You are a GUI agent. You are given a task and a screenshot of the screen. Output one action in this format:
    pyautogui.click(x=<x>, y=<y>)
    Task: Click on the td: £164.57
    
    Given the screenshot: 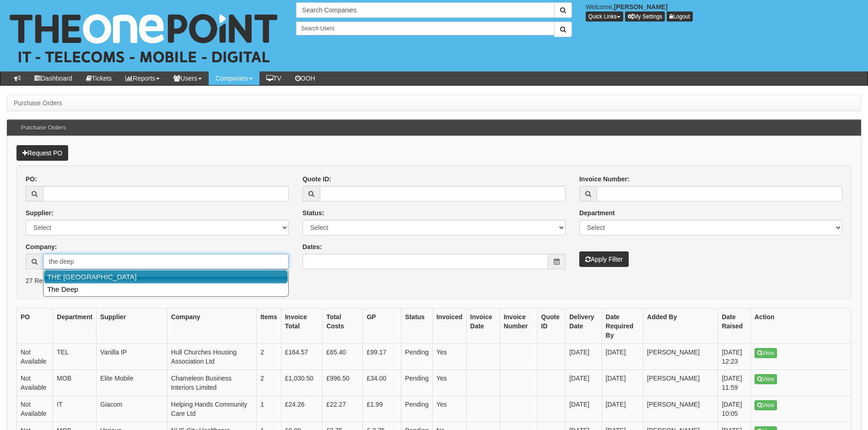 What is the action you would take?
    pyautogui.click(x=301, y=357)
    